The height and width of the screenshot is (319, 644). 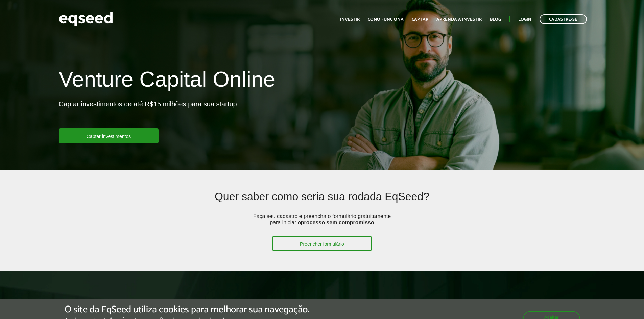 What do you see at coordinates (337, 223) in the screenshot?
I see `strong: processo sem compromisso` at bounding box center [337, 223].